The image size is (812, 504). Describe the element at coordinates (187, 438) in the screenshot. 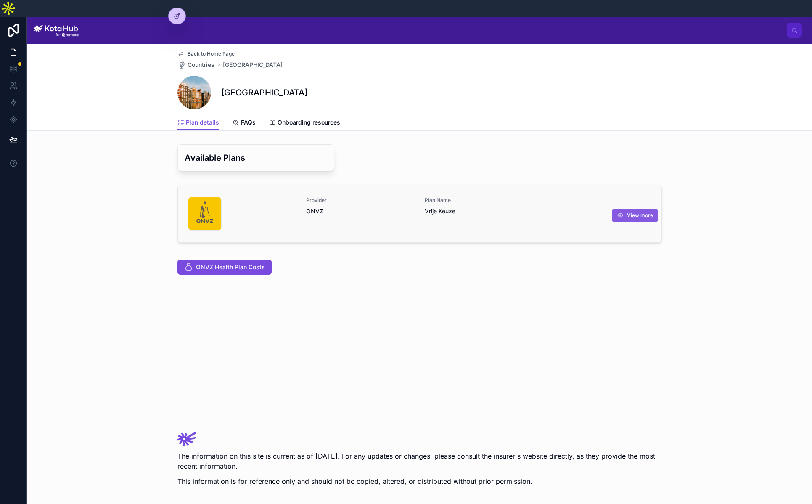

I see `img: Company Logo` at that location.